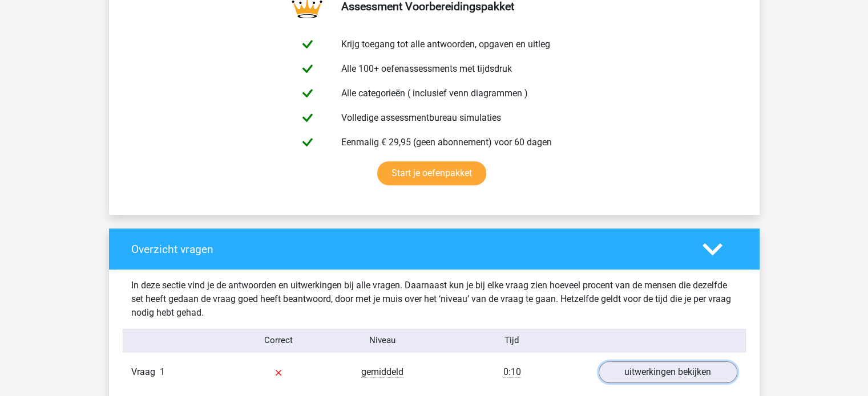  What do you see at coordinates (162, 371) in the screenshot?
I see `span: 1` at bounding box center [162, 371].